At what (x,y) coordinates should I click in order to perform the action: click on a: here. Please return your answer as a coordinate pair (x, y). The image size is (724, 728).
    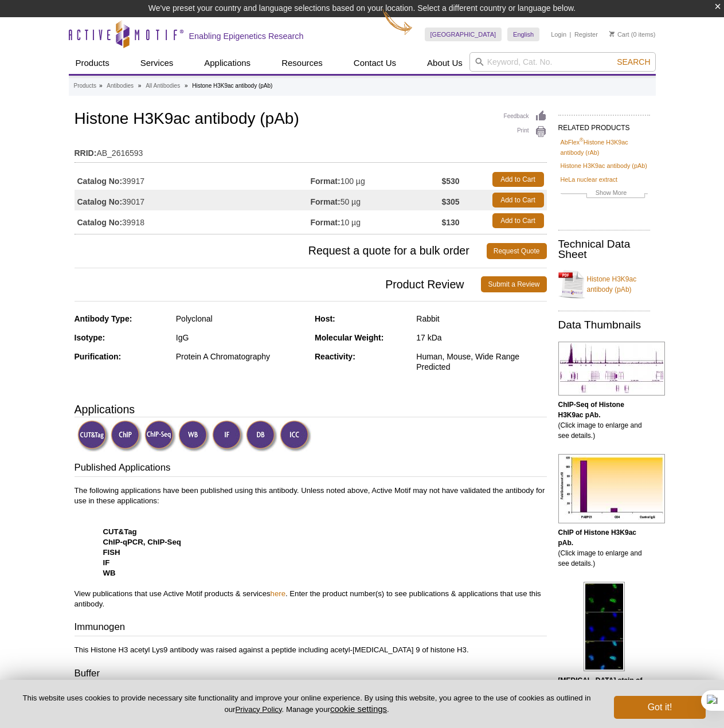
    Looking at the image, I should click on (278, 593).